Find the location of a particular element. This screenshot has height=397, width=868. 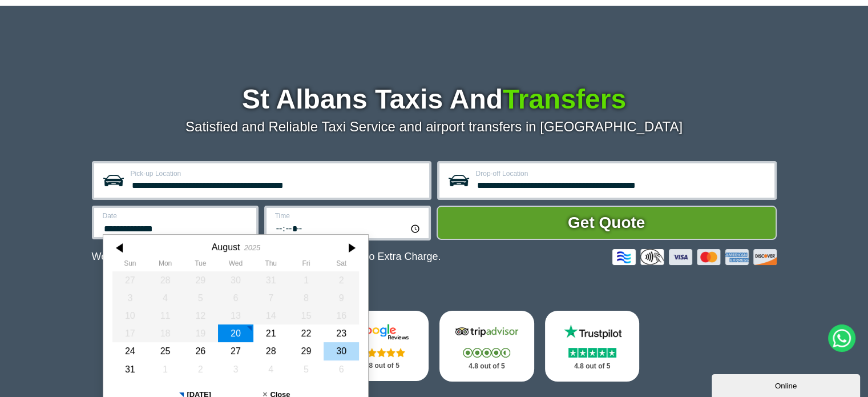

div: 31 July 2025 is located at coordinates (271, 280).